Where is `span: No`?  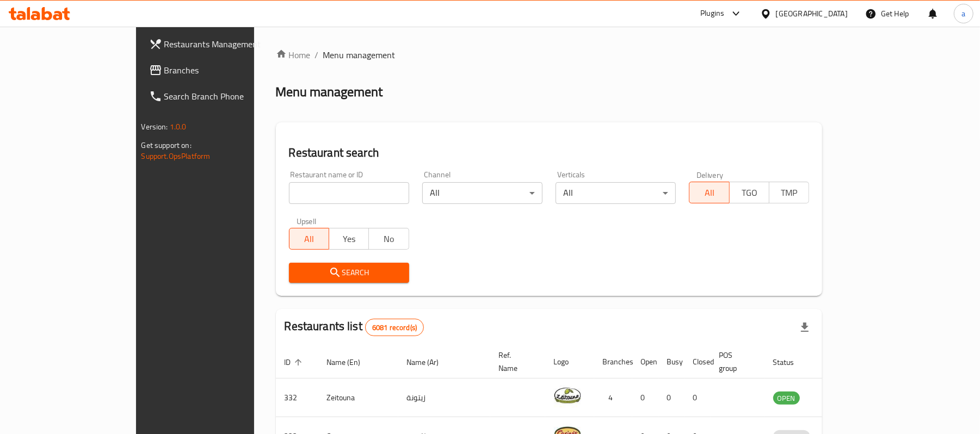 span: No is located at coordinates (389, 239).